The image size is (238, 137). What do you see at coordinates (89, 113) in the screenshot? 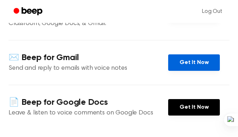
I see `p: Leave & listen to voice comments on Google Docs` at bounding box center [89, 113].